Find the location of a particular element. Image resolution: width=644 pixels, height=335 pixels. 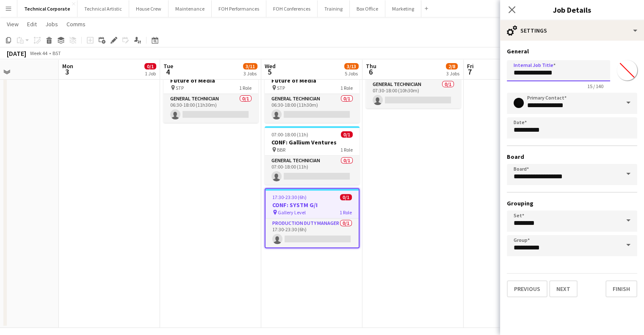

button: Technical Artistic is located at coordinates (104, 8).